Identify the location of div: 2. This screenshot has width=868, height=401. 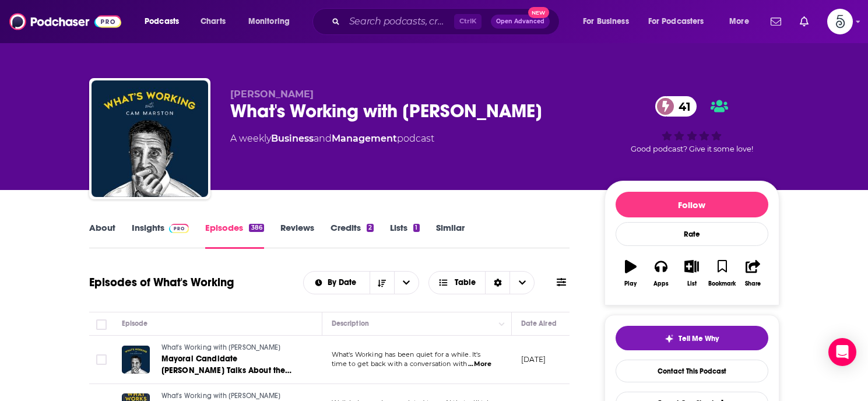
(370, 228).